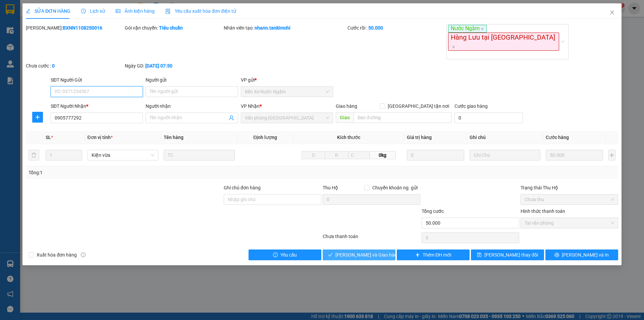 This screenshot has width=644, height=320. I want to click on button: Close, so click(612, 13).